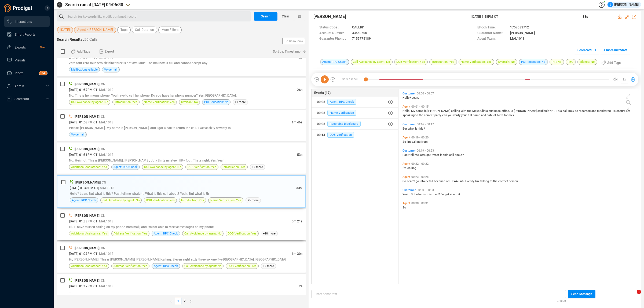 Image resolution: width=644 pixels, height=308 pixels. What do you see at coordinates (496, 181) in the screenshot?
I see `span: the` at bounding box center [496, 181].